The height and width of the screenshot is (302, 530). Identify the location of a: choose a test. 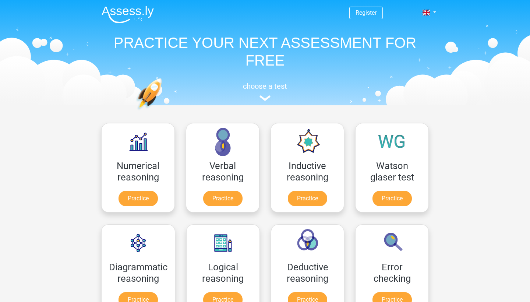
(265, 91).